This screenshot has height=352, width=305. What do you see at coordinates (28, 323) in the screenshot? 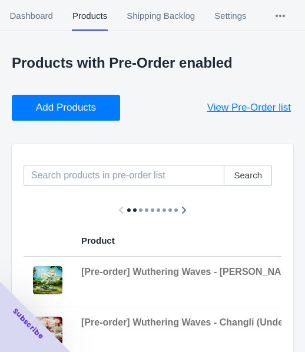
I see `span: Subscribe` at bounding box center [28, 323].